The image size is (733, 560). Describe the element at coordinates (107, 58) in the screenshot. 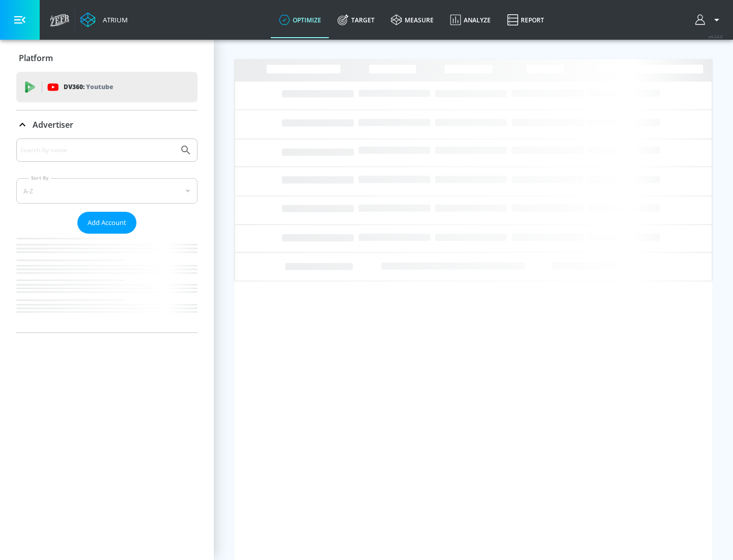

I see `div: Platform` at that location.